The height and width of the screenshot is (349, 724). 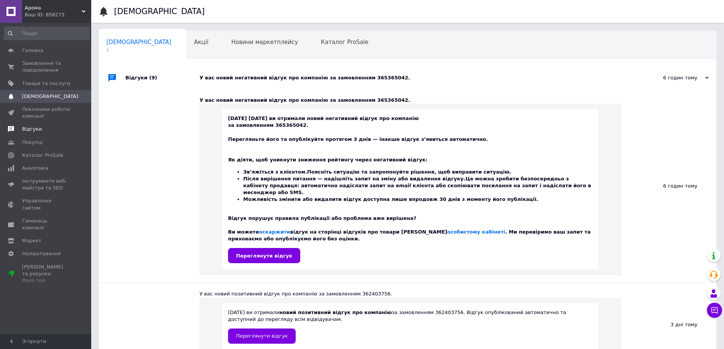 What do you see at coordinates (264, 42) in the screenshot?
I see `span: Новини маркетплейсу` at bounding box center [264, 42].